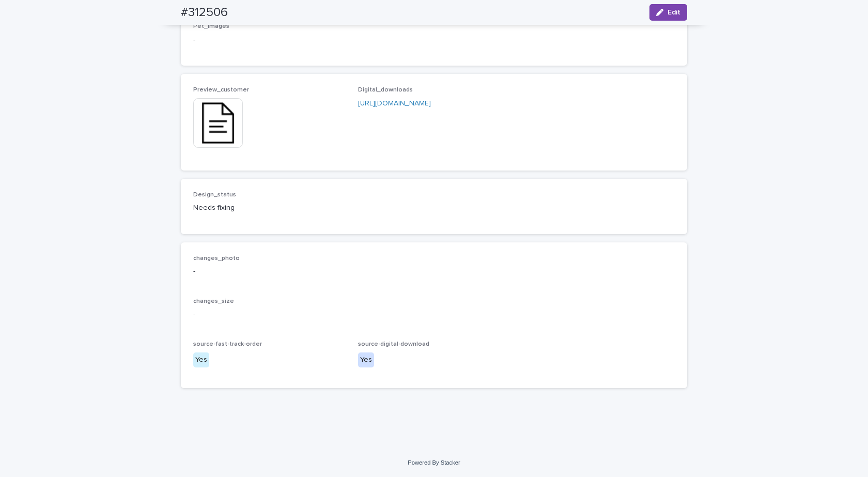 This screenshot has width=868, height=477. Describe the element at coordinates (269, 208) in the screenshot. I see `p: Needs fixing` at that location.